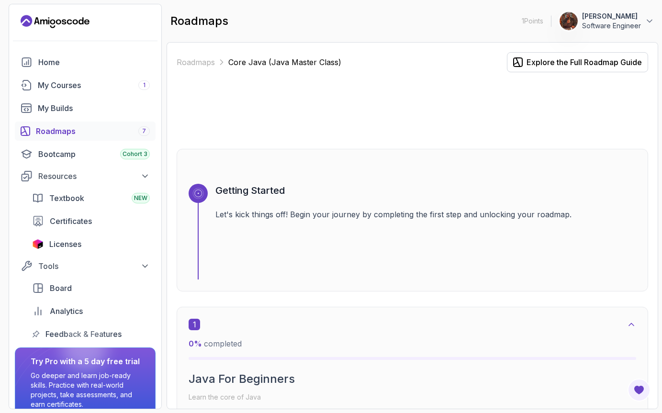 The height and width of the screenshot is (413, 662). I want to click on a: board, so click(91, 288).